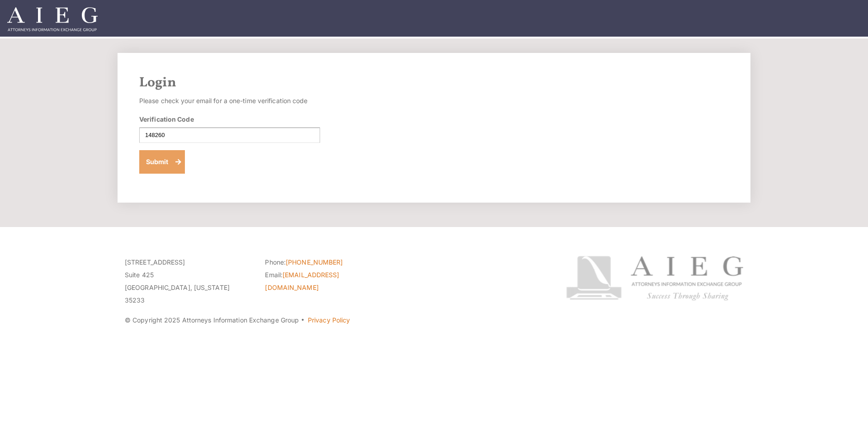 This screenshot has height=431, width=868. What do you see at coordinates (654, 278) in the screenshot?
I see `img: Attorneys Information Exchange Group logo` at bounding box center [654, 278].